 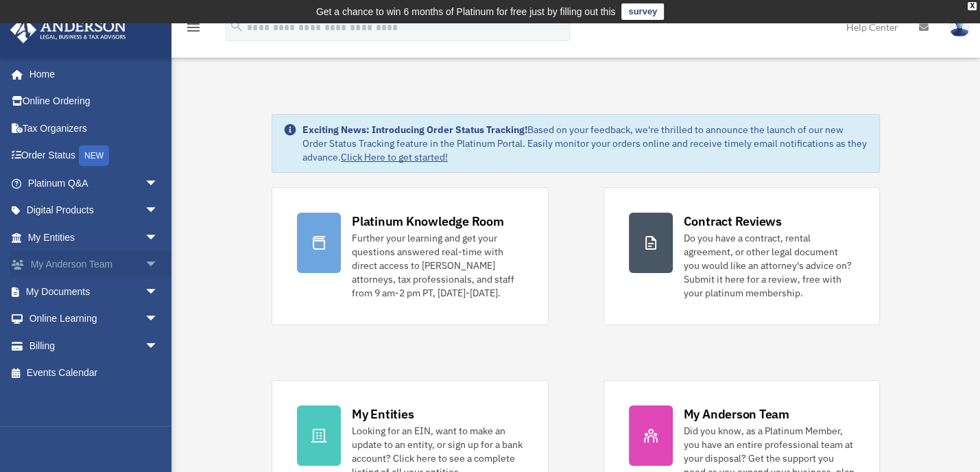 What do you see at coordinates (415, 130) in the screenshot?
I see `strong: Exciting News: Introducing Order Status Tracking!` at bounding box center [415, 130].